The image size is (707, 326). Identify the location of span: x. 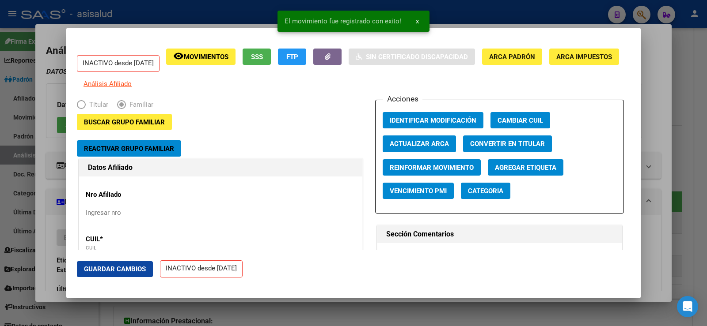
(417, 21).